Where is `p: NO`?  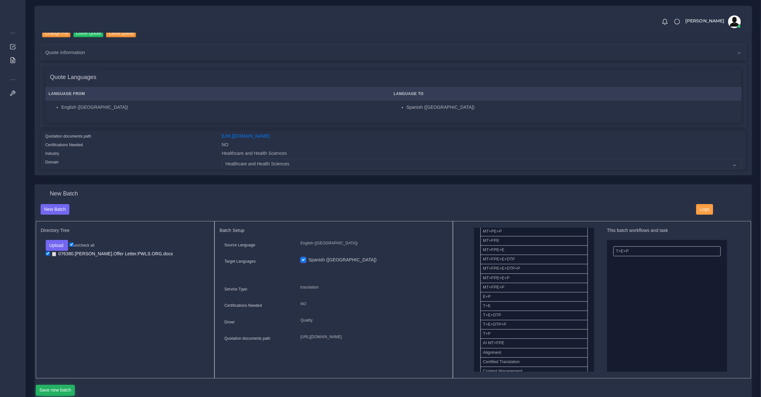
p: NO is located at coordinates (372, 304).